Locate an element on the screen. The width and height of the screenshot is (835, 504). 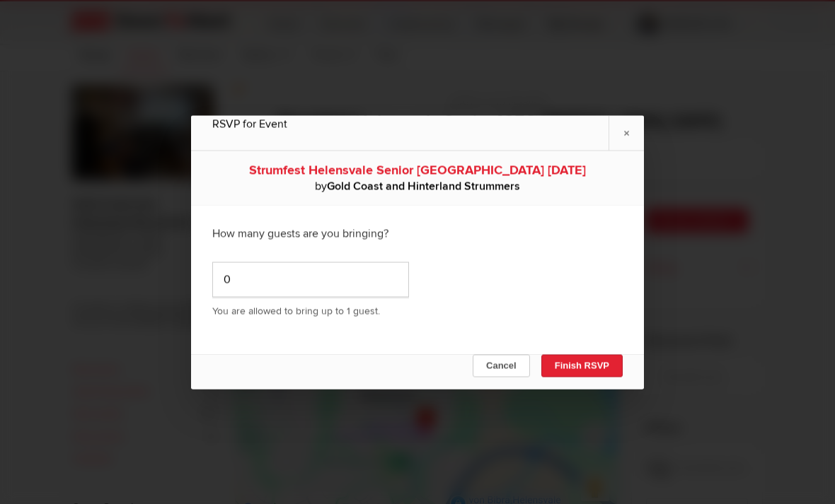
p: You are allowed to bring up to 1 guest. is located at coordinates (418, 311).